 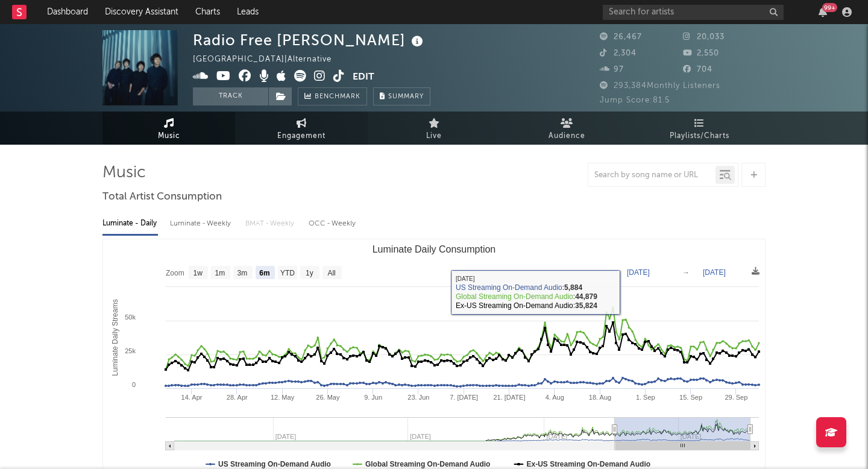 I want to click on text: Global Streaming On-Demand Audio, so click(x=428, y=464).